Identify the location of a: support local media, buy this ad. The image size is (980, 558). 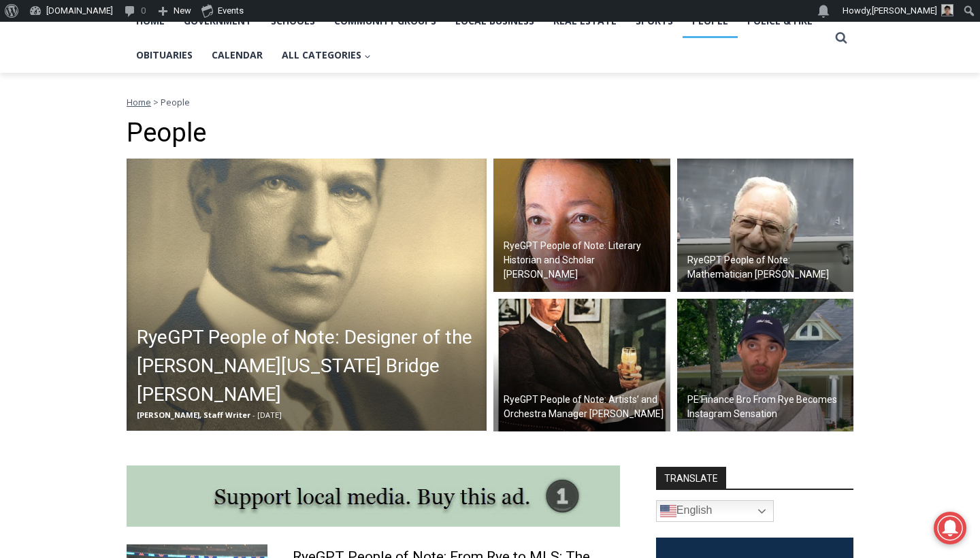
(373, 496).